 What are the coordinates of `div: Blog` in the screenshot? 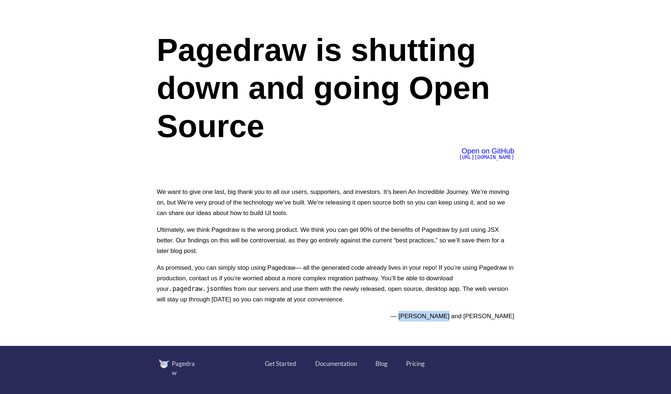 It's located at (382, 364).